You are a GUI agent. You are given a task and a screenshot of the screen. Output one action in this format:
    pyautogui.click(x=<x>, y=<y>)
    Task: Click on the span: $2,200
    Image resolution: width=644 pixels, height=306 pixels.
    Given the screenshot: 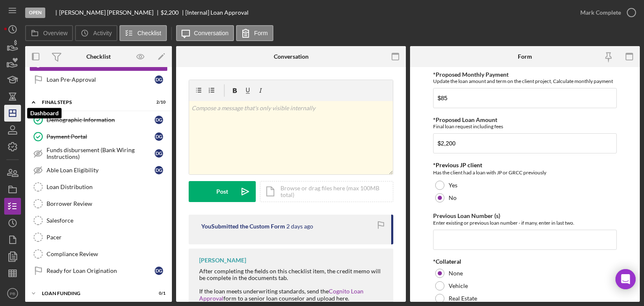 What is the action you would take?
    pyautogui.click(x=170, y=12)
    